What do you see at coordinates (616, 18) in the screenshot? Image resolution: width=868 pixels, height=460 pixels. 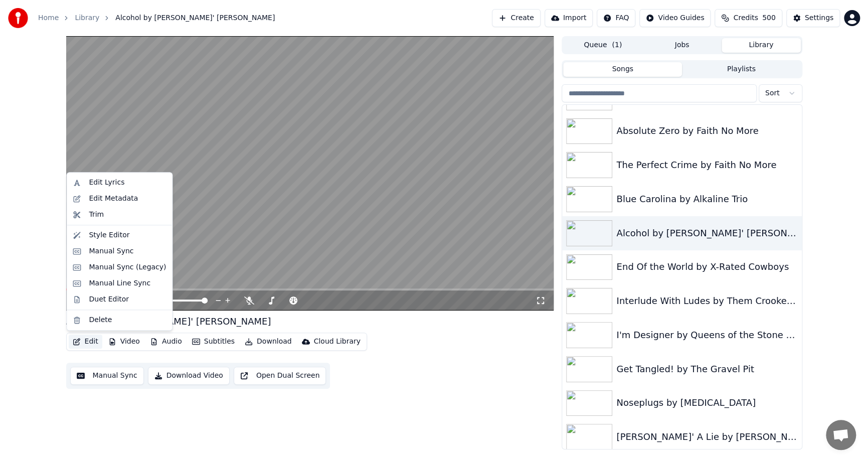 I see `button: FAQ` at bounding box center [616, 18].